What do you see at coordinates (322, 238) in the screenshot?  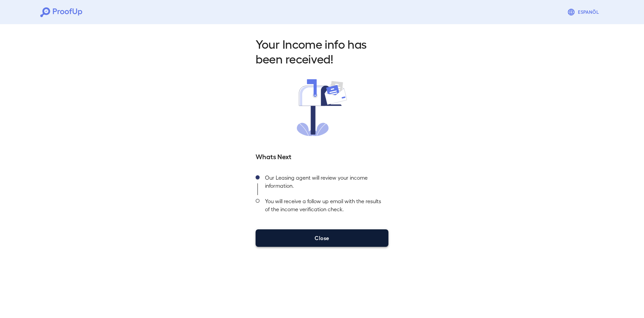 I see `button: Close` at bounding box center [322, 238].